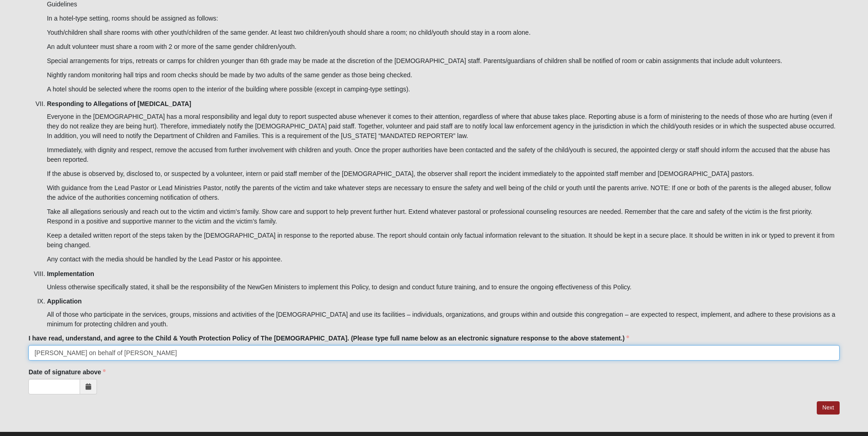 Image resolution: width=868 pixels, height=436 pixels. Describe the element at coordinates (443, 193) in the screenshot. I see `p: With guidance from the Lead Pastor or Lead Ministries Pastor, notify the parents of the victim an...` at that location.